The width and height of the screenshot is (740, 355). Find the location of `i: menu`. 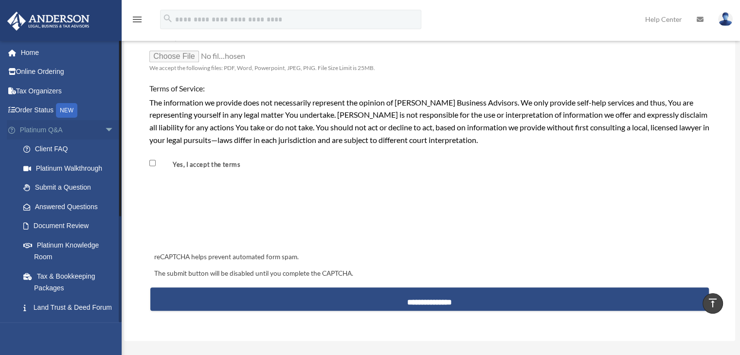

i: menu is located at coordinates (137, 19).